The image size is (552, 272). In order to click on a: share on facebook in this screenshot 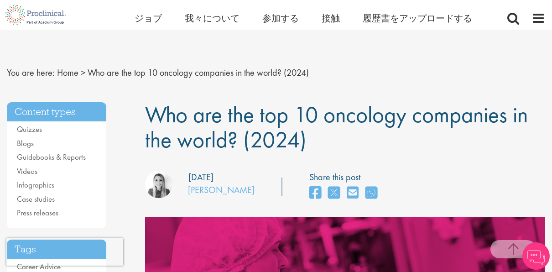, I will do `click(315, 193)`.